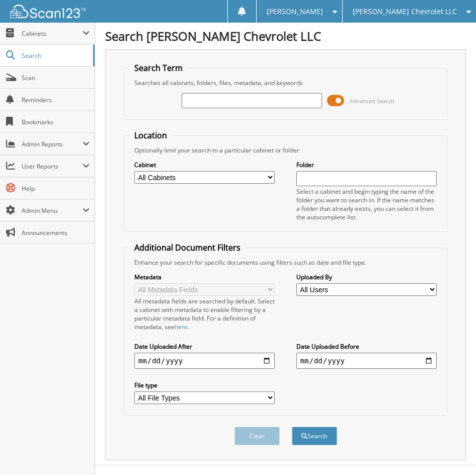 The height and width of the screenshot is (475, 476). Describe the element at coordinates (205, 346) in the screenshot. I see `label: Date Uploaded After` at that location.